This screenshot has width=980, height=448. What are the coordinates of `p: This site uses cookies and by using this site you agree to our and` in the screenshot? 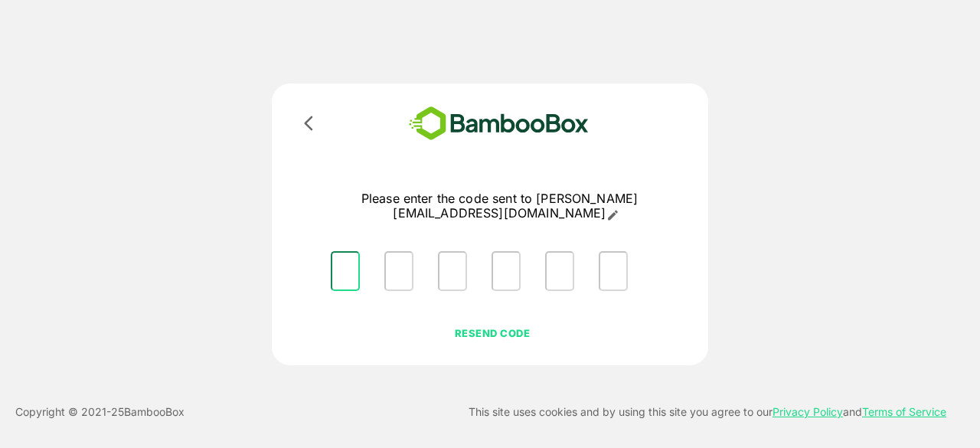 It's located at (707, 412).